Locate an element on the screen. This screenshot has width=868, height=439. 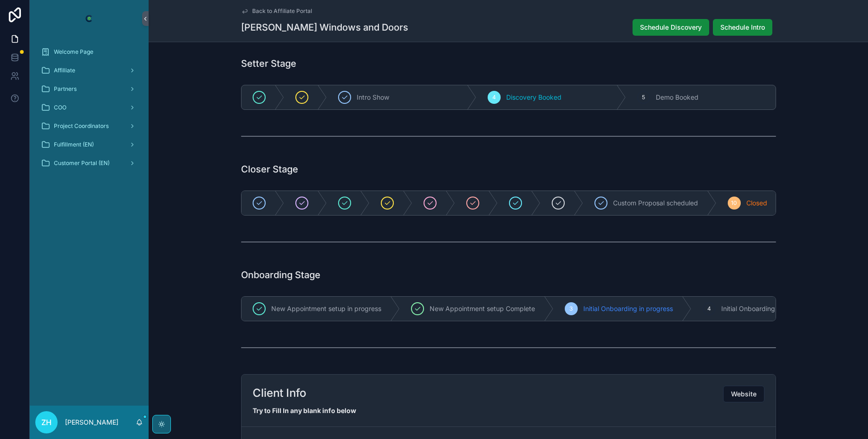
a: Project Coordinators is located at coordinates (89, 126).